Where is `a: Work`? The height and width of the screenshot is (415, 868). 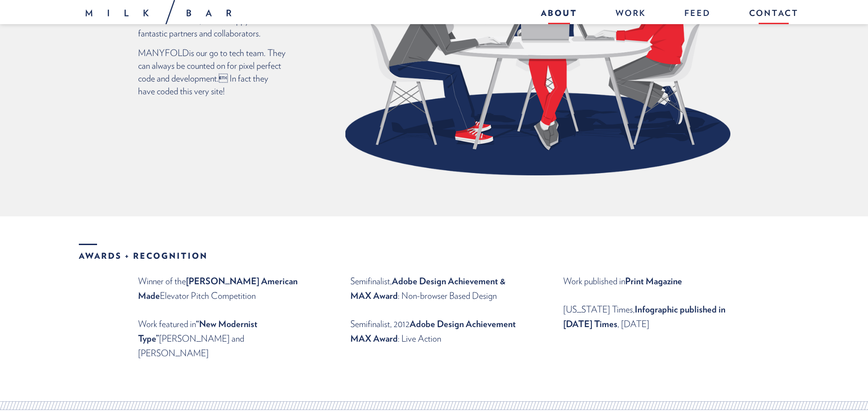
a: Work is located at coordinates (630, 14).